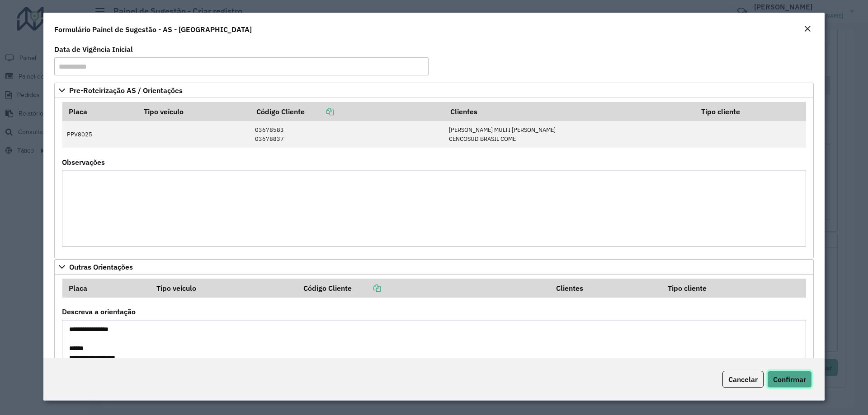 This screenshot has width=868, height=415. Describe the element at coordinates (434, 178) in the screenshot. I see `div: Pre-Roteirização AS / Orientações` at that location.